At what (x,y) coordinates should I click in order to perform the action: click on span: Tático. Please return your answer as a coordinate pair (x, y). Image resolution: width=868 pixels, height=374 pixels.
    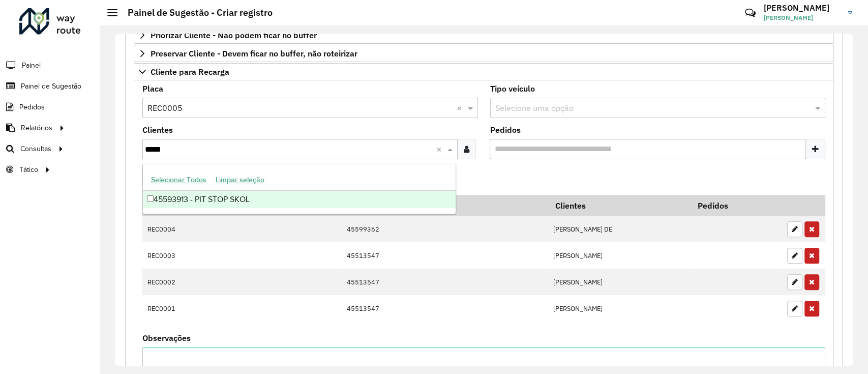
    Looking at the image, I should click on (28, 170).